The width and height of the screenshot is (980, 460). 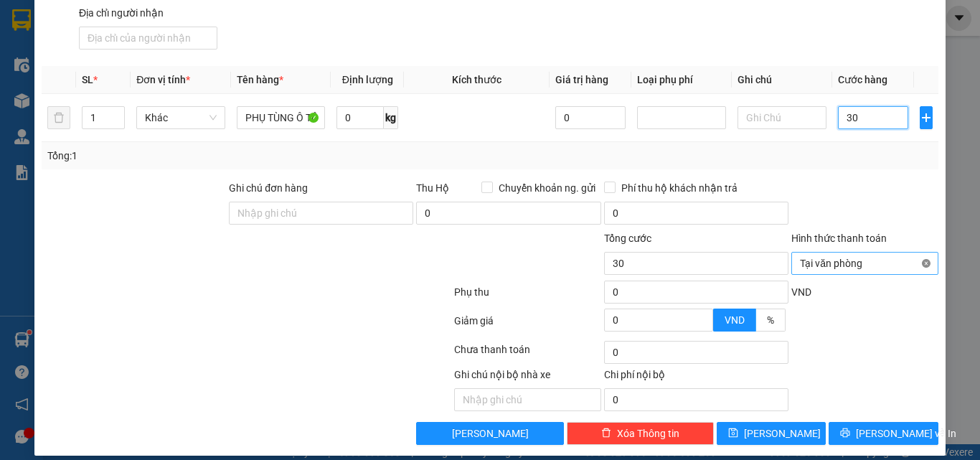 What do you see at coordinates (628, 238) in the screenshot?
I see `span: Tổng cước` at bounding box center [628, 238].